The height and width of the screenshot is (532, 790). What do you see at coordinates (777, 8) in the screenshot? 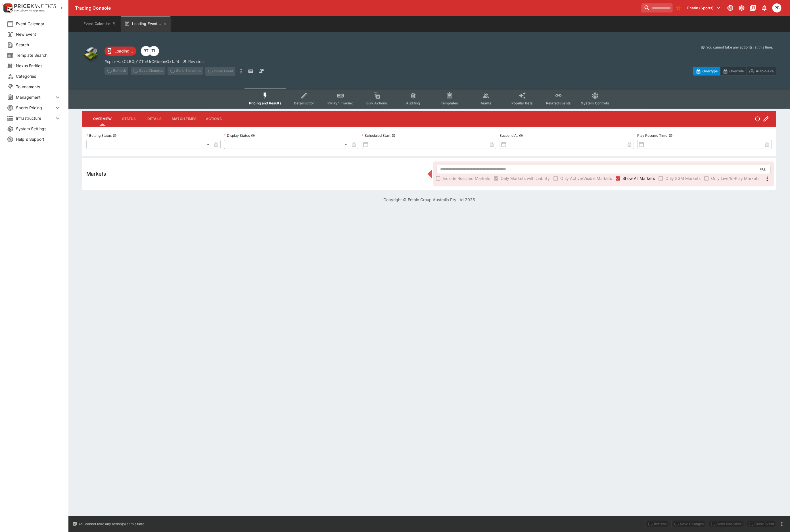
I see `button: Peter Bishop` at bounding box center [777, 8].